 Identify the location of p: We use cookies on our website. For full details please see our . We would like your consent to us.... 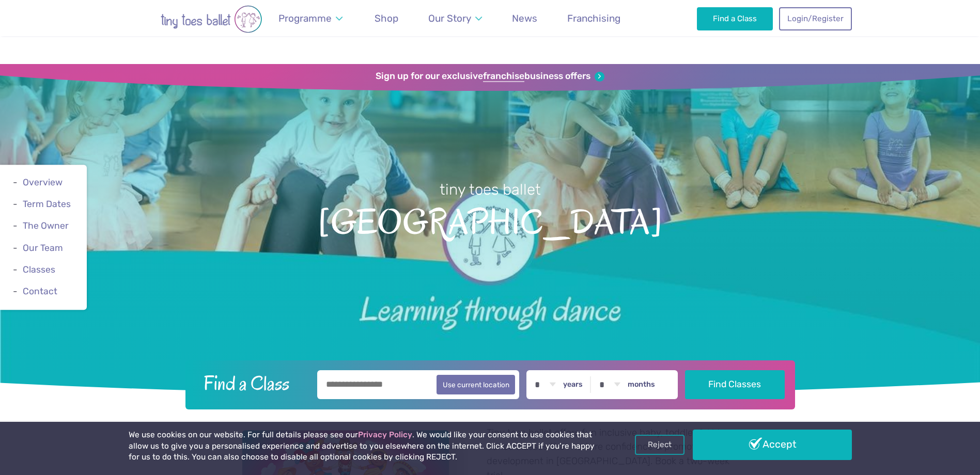
(363, 446).